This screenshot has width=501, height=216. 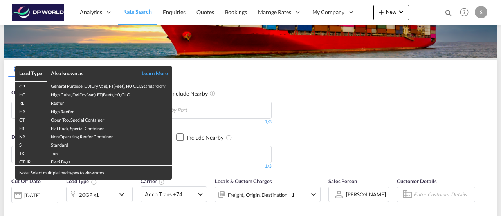 What do you see at coordinates (31, 135) in the screenshot?
I see `td: NR` at bounding box center [31, 135].